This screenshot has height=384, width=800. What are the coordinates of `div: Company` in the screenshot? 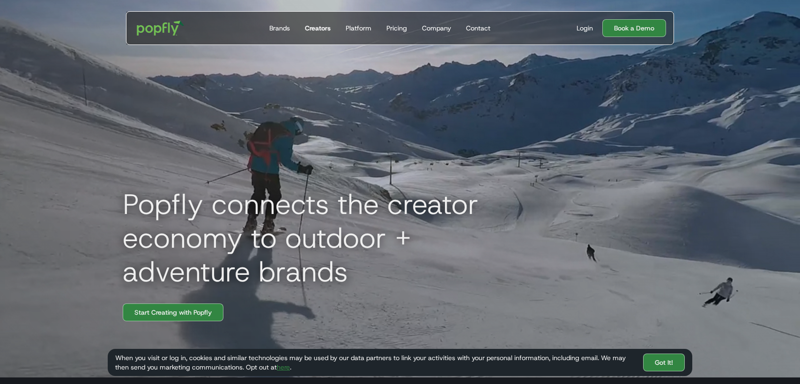 It's located at (437, 28).